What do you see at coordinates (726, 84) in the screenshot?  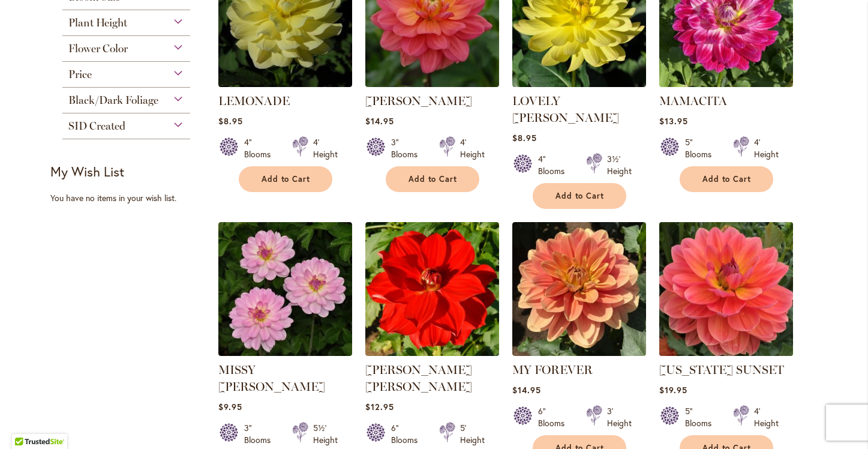 I see `a: Mamacita` at bounding box center [726, 84].